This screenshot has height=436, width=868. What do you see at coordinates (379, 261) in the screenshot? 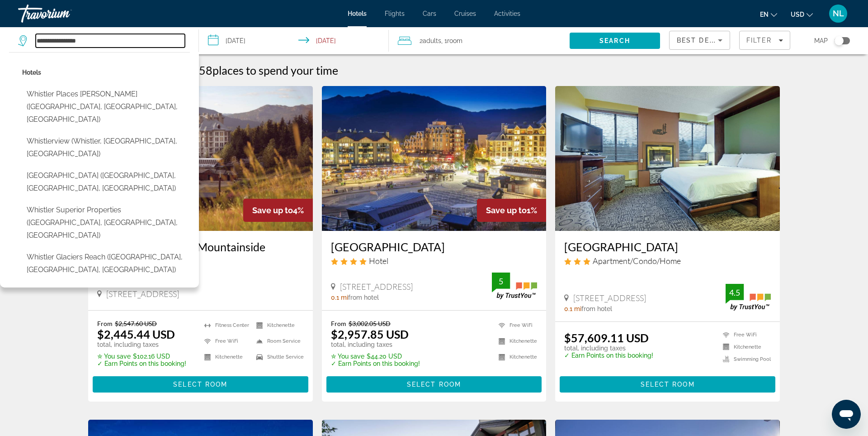
I see `span: Hotel` at bounding box center [379, 261].